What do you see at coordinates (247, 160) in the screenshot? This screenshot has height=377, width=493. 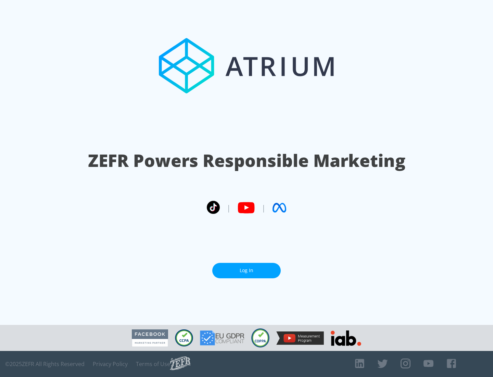 I see `h1: ZEFR Powers Responsible Marketing` at bounding box center [247, 160].